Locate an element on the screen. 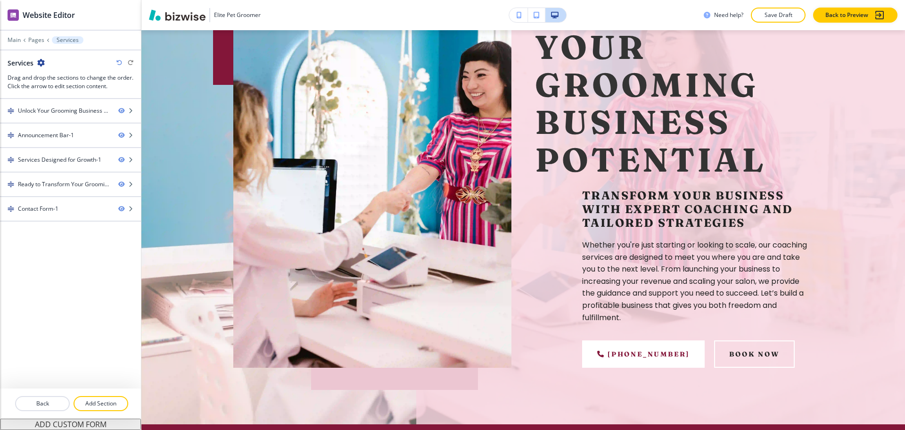 The width and height of the screenshot is (905, 430). button: Save Draft is located at coordinates (778, 15).